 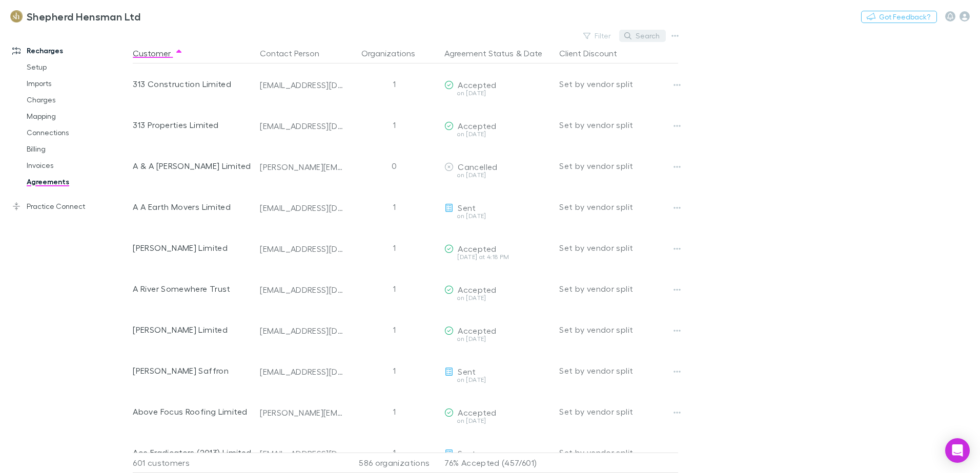 What do you see at coordinates (192, 125) in the screenshot?
I see `div: 313 Properties Limited` at bounding box center [192, 125].